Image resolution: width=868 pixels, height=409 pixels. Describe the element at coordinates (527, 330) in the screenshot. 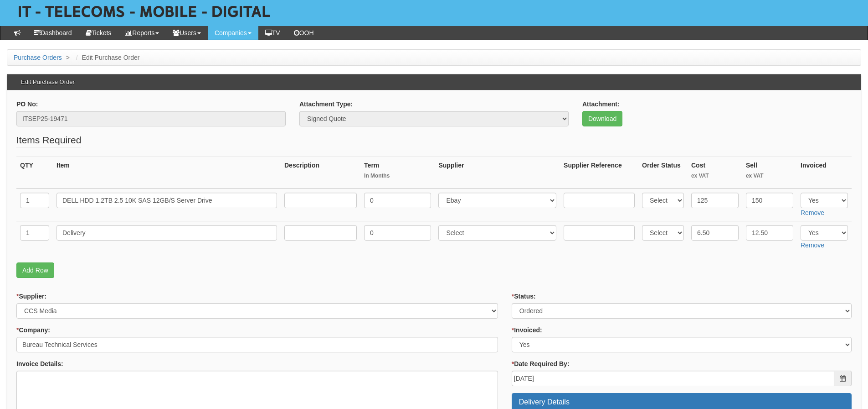

I see `label: Invoiced:` at that location.